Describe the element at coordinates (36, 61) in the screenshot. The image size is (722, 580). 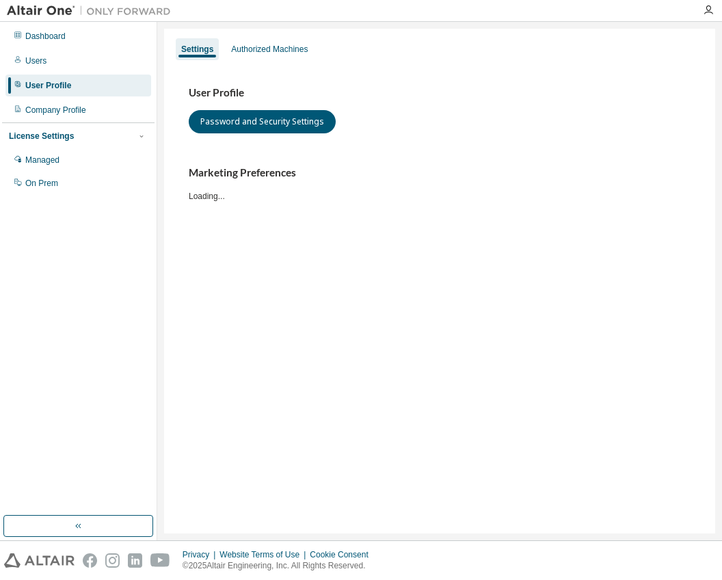
I see `div: Users` at that location.